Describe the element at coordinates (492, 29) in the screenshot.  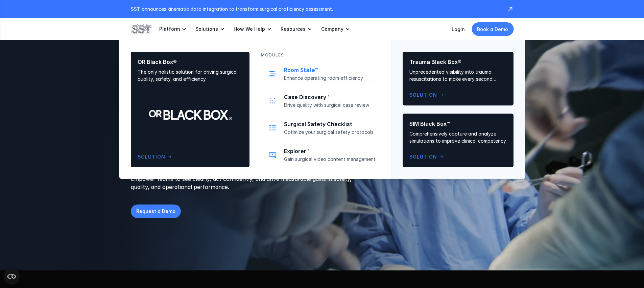
I see `a: Book a Demo` at that location.